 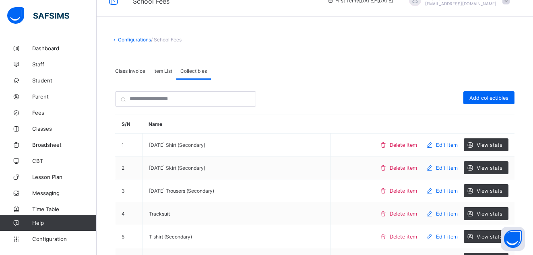 I want to click on span: Classes, so click(x=64, y=129).